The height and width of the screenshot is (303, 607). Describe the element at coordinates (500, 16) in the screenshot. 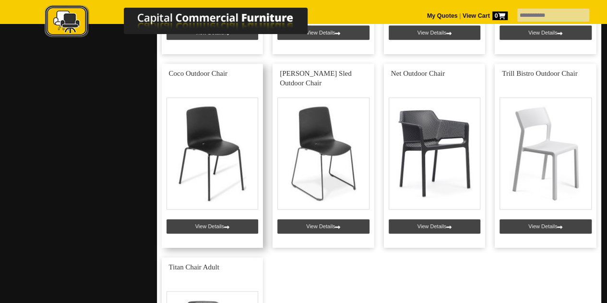

I see `span: 0` at that location.